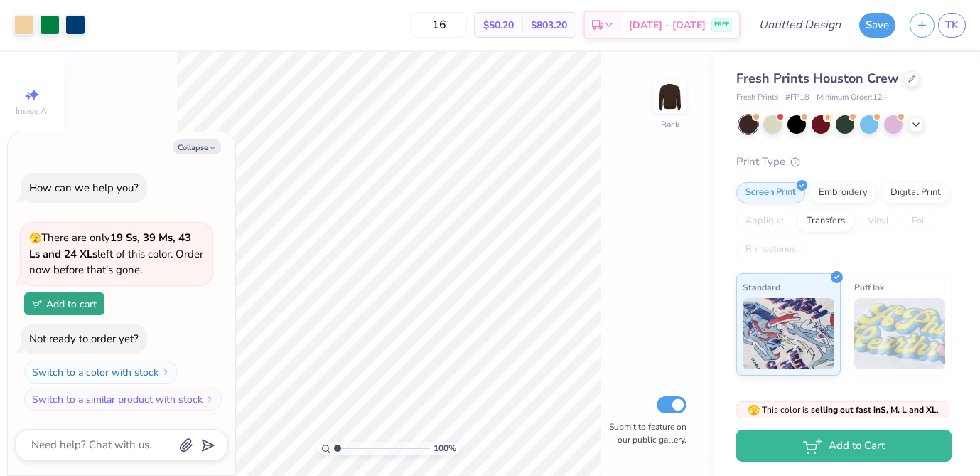  What do you see at coordinates (843, 193) in the screenshot?
I see `div: Embroidery` at bounding box center [843, 193].